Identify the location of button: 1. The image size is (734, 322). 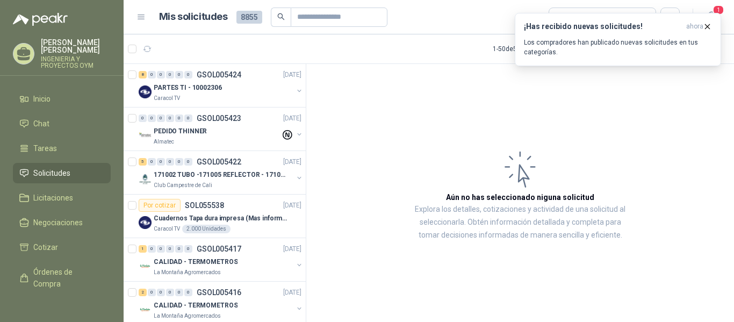
(711, 17).